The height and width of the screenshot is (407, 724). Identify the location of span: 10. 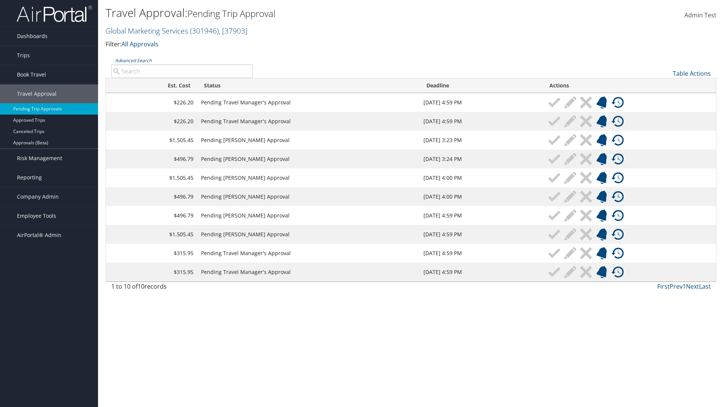
(141, 287).